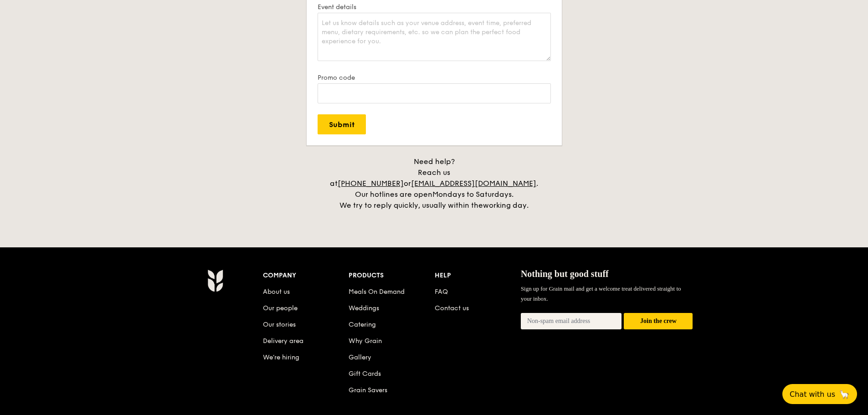 This screenshot has height=415, width=868. What do you see at coordinates (434, 77) in the screenshot?
I see `label: Promo code` at bounding box center [434, 77].